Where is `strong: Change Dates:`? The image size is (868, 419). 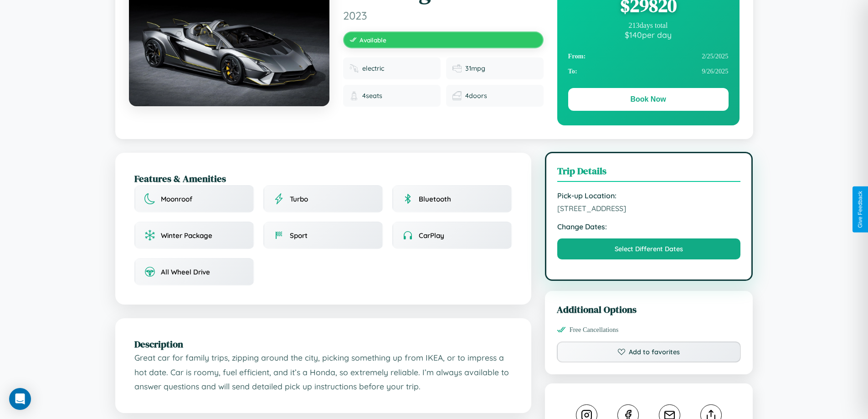 strong: Change Dates: is located at coordinates (649, 227).